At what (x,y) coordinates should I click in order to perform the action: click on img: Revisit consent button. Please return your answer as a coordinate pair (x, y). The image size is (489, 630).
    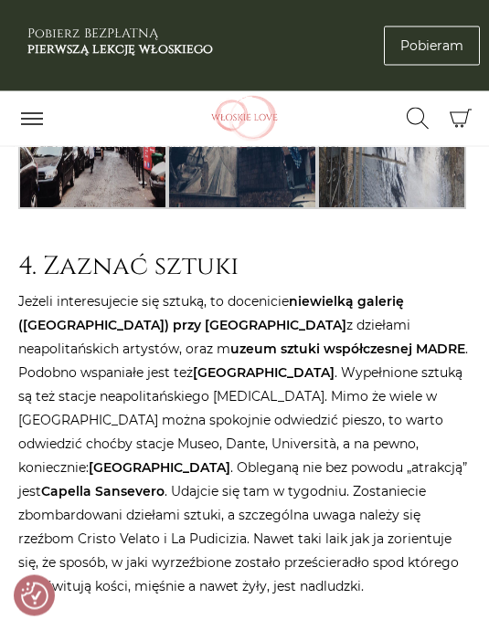
    Looking at the image, I should click on (35, 597).